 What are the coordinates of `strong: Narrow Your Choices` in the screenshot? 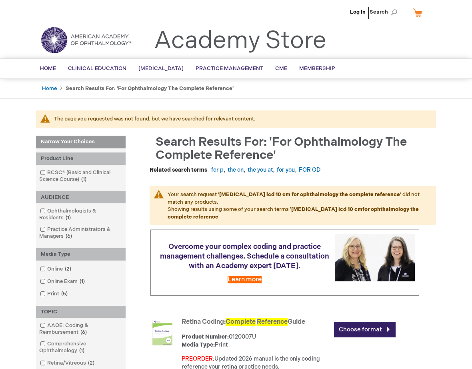 It's located at (81, 142).